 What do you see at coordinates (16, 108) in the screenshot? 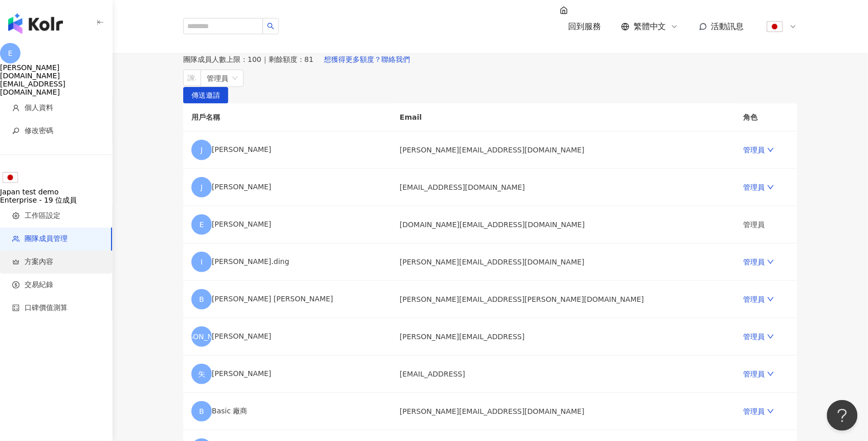
I see `span: user` at bounding box center [16, 108].